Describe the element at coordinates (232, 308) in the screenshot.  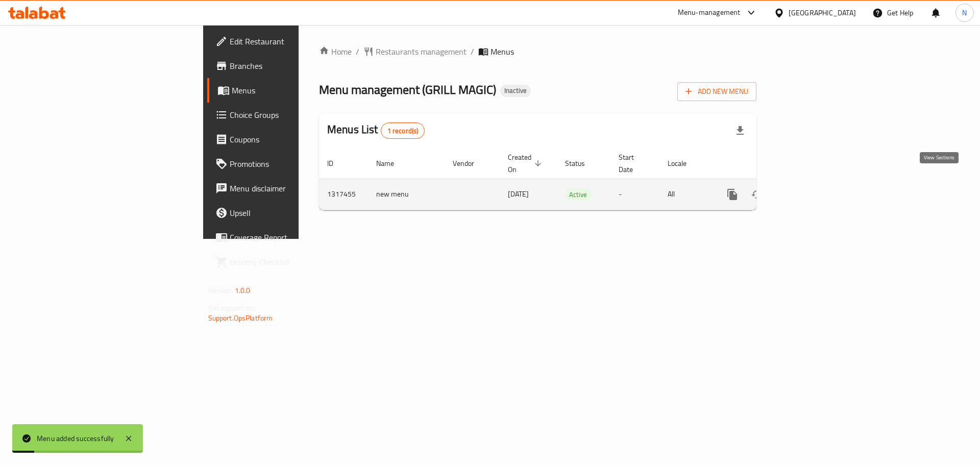
I see `span: Get support on:` at that location.